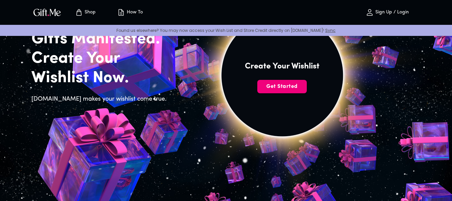 The height and width of the screenshot is (201, 452). What do you see at coordinates (89, 12) in the screenshot?
I see `p: Shop` at bounding box center [89, 12].